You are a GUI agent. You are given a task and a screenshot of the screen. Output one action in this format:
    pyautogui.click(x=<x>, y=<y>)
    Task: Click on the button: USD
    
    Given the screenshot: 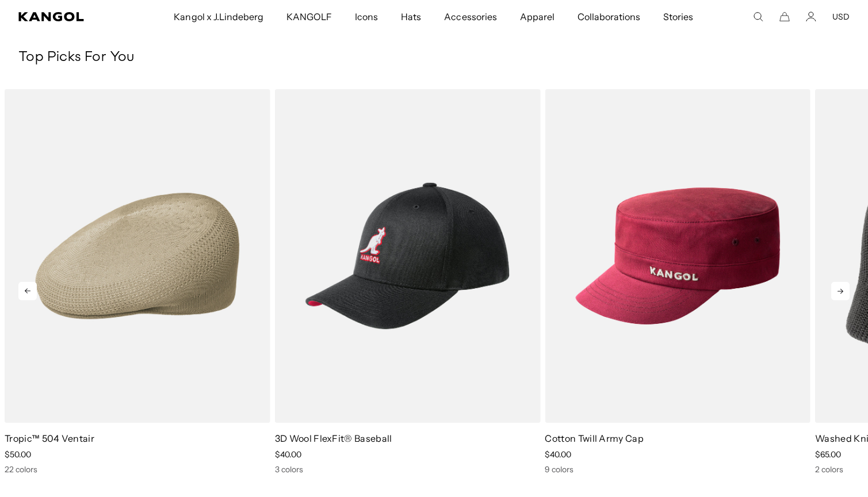 What is the action you would take?
    pyautogui.click(x=841, y=17)
    